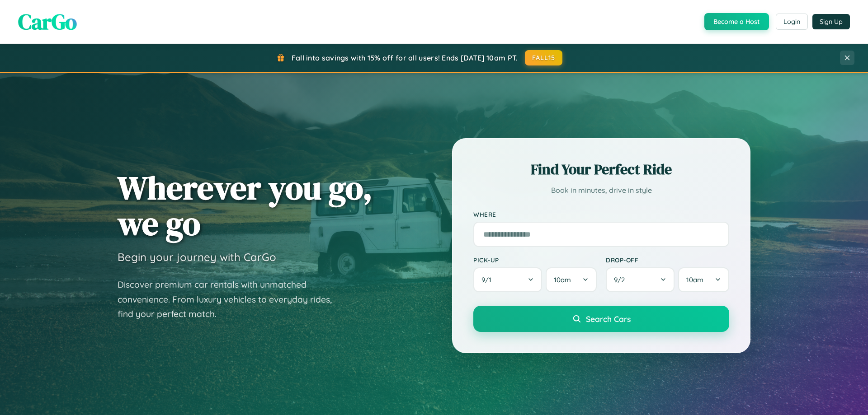 This screenshot has height=415, width=868. I want to click on span: 9 / 1, so click(488, 279).